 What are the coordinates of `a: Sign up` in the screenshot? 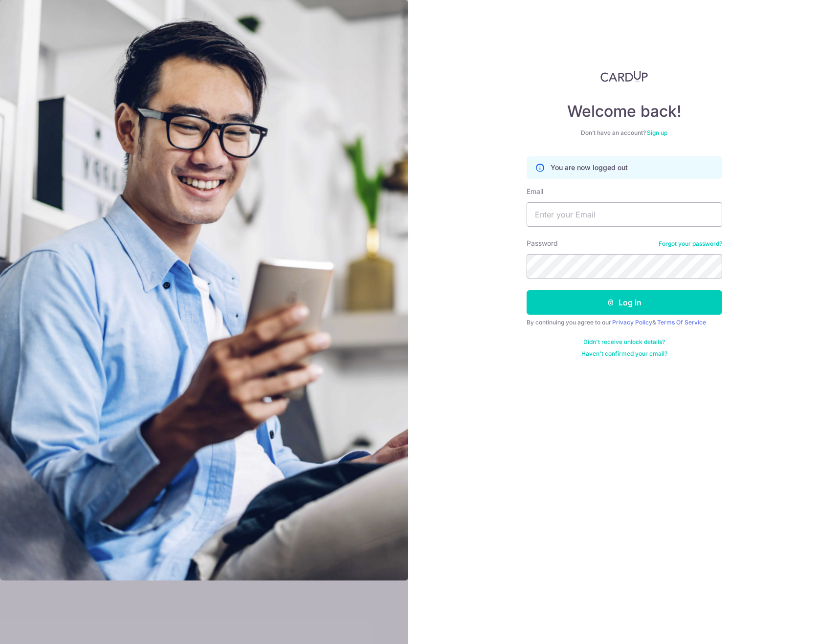 It's located at (657, 132).